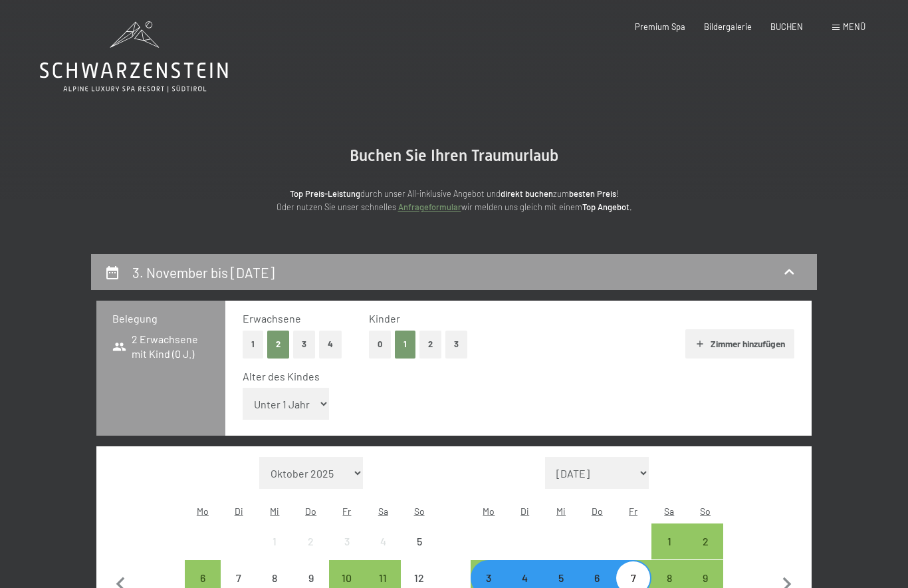 The height and width of the screenshot is (588, 908). What do you see at coordinates (347, 541) in the screenshot?
I see `div: Fri Oct 03 2025` at bounding box center [347, 541].